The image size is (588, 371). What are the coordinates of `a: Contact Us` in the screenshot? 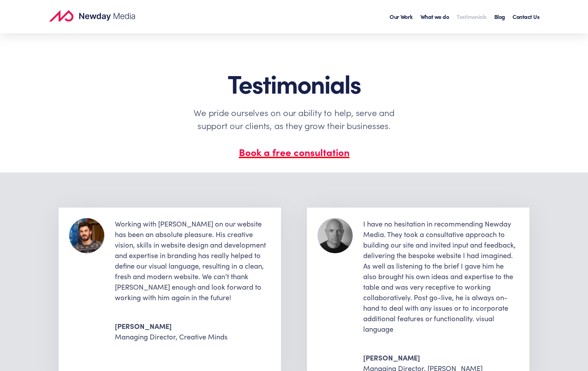 It's located at (526, 22).